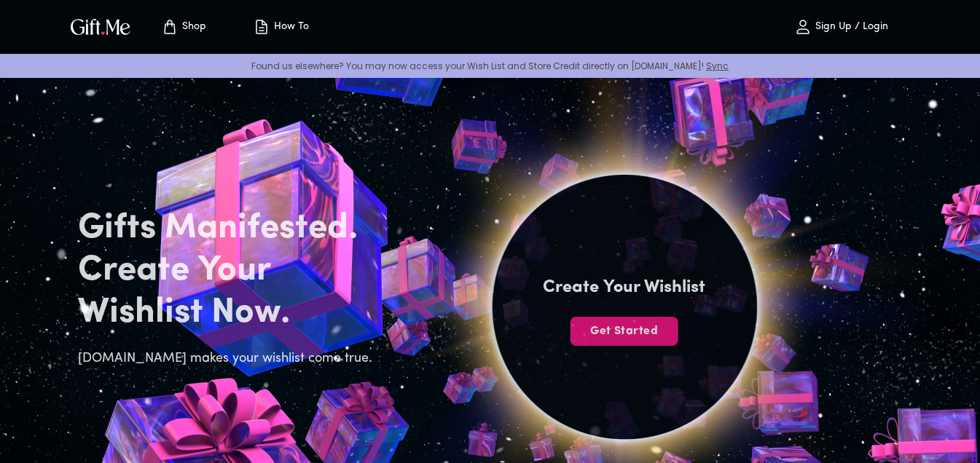 Image resolution: width=980 pixels, height=463 pixels. What do you see at coordinates (229, 229) in the screenshot?
I see `h2: Gifts Manifested.` at bounding box center [229, 229].